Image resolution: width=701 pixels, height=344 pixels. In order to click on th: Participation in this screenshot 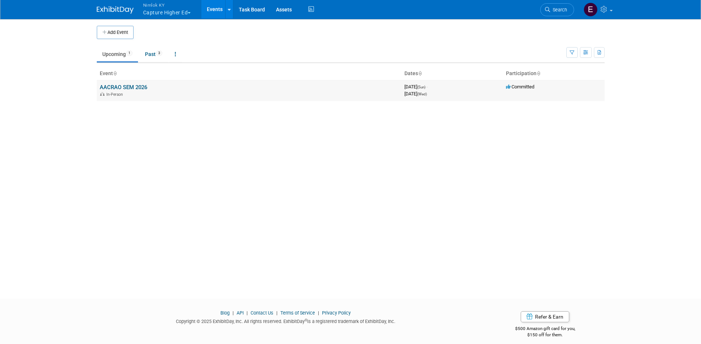, I will do `click(554, 74)`.